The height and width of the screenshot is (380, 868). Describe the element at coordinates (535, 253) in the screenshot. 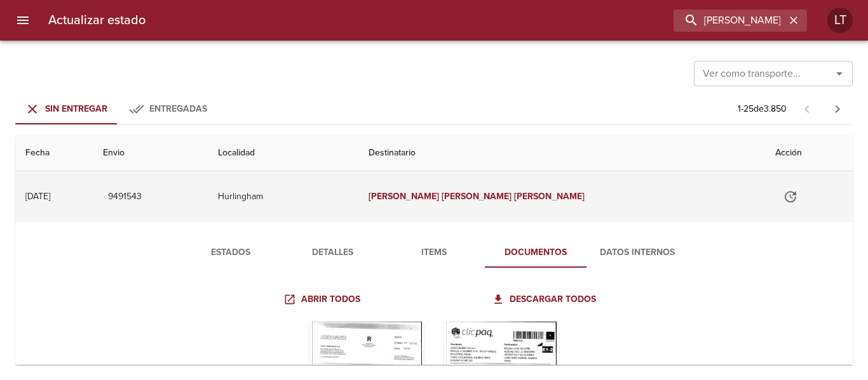

I see `span: Documentos` at that location.